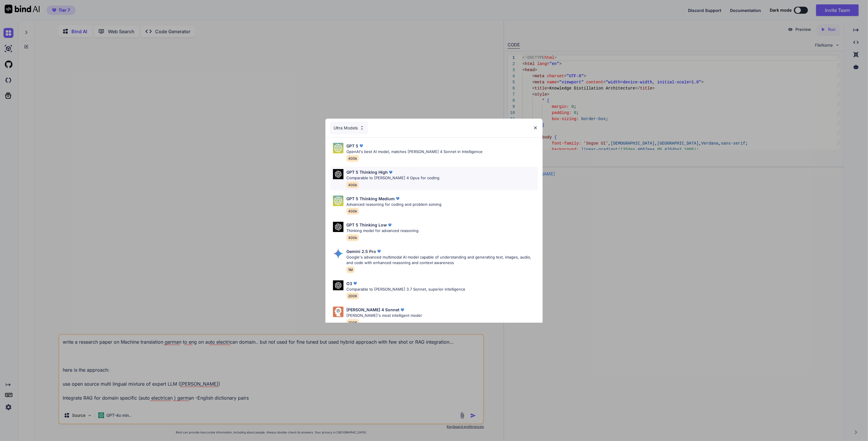 Image resolution: width=868 pixels, height=441 pixels. I want to click on p: GPT 5, so click(352, 146).